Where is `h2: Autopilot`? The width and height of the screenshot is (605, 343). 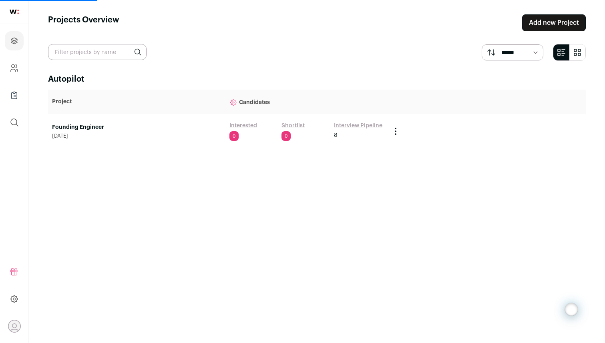
h2: Autopilot is located at coordinates (317, 79).